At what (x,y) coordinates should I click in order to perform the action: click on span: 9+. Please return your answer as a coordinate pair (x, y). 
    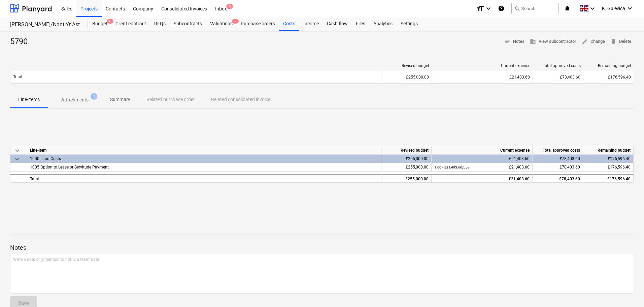
    Looking at the image, I should click on (110, 21).